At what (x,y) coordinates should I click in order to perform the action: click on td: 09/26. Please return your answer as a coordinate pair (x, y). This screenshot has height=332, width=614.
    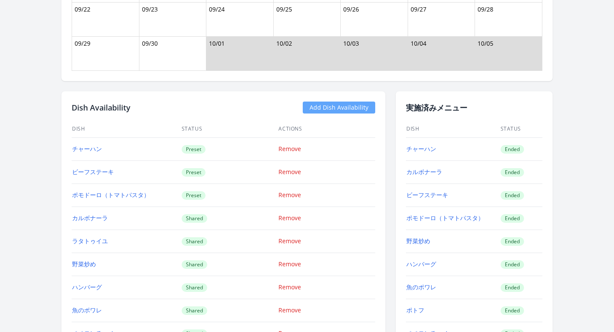
    Looking at the image, I should click on (374, 19).